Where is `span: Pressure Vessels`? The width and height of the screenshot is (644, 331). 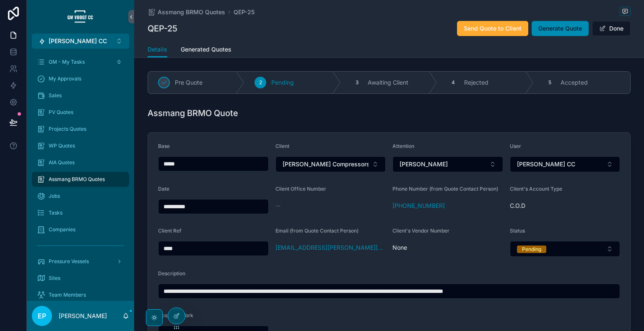 span: Pressure Vessels is located at coordinates (69, 261).